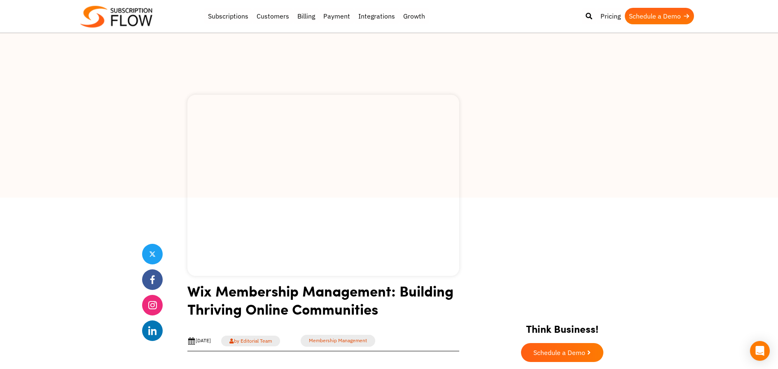 The height and width of the screenshot is (369, 778). What do you see at coordinates (250, 341) in the screenshot?
I see `a: by Editorial Team` at bounding box center [250, 341].